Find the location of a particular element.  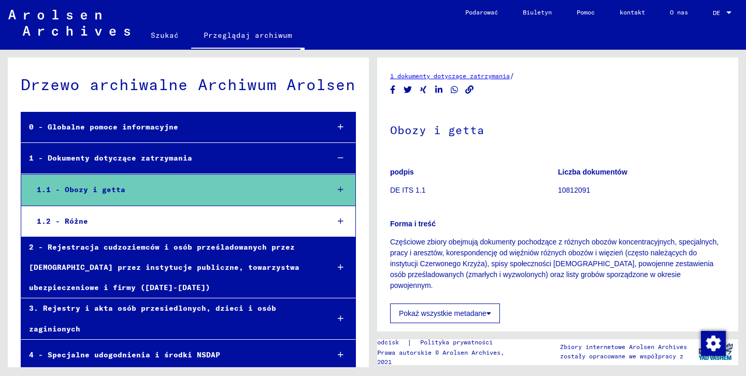

font: odcisk is located at coordinates (388, 342).